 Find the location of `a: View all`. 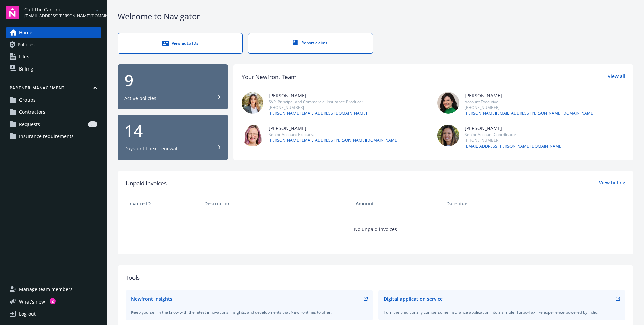

a: View all is located at coordinates (616, 77).